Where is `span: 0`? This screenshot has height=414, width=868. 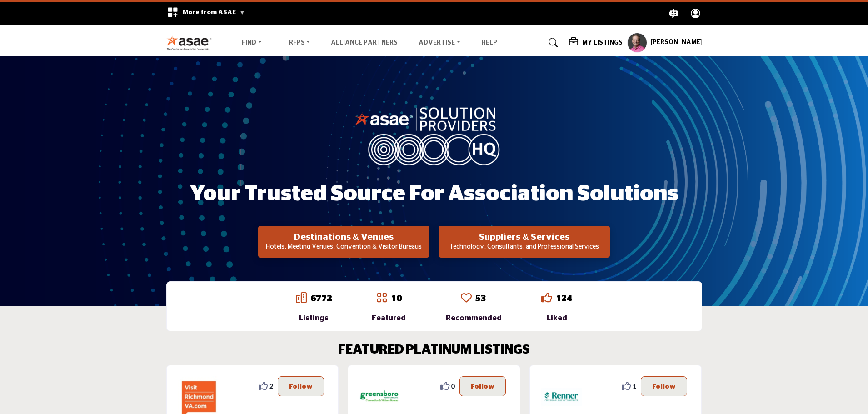
span: 0 is located at coordinates (453, 386).